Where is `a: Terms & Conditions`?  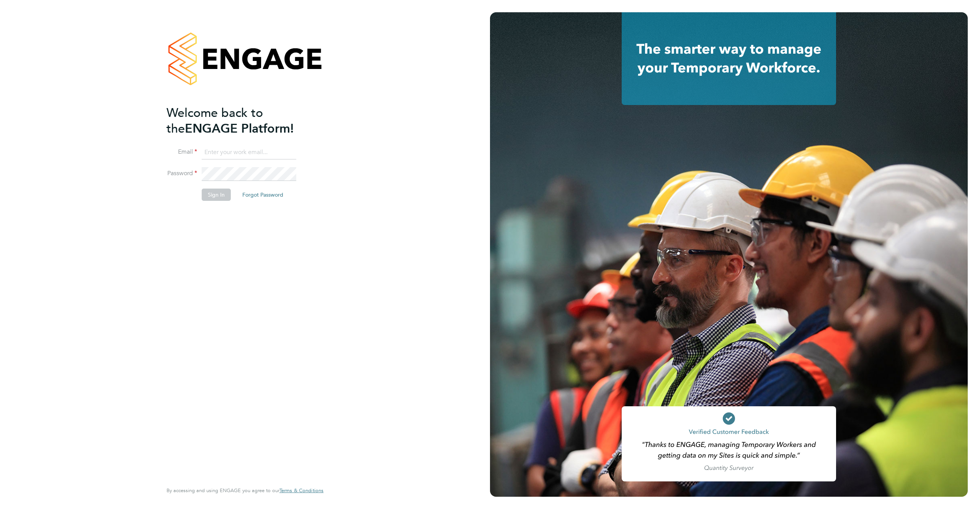
a: Terms & Conditions is located at coordinates (301, 490).